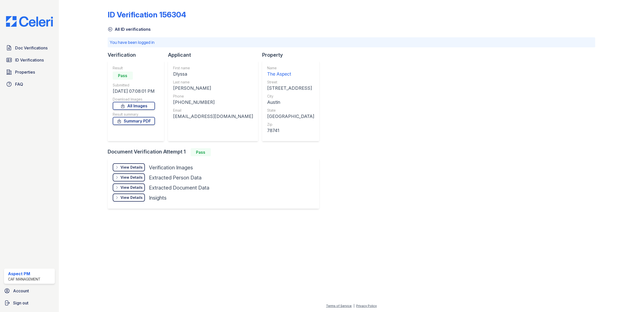 The width and height of the screenshot is (644, 312). I want to click on div: Last name, so click(213, 82).